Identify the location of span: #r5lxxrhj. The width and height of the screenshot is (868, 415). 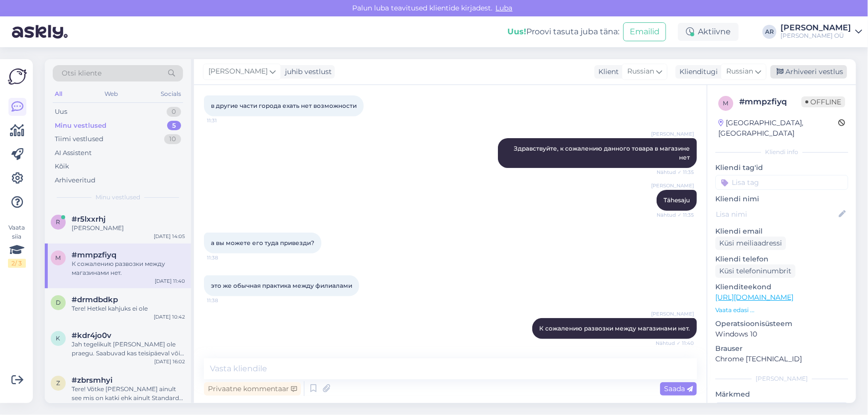
(88, 219).